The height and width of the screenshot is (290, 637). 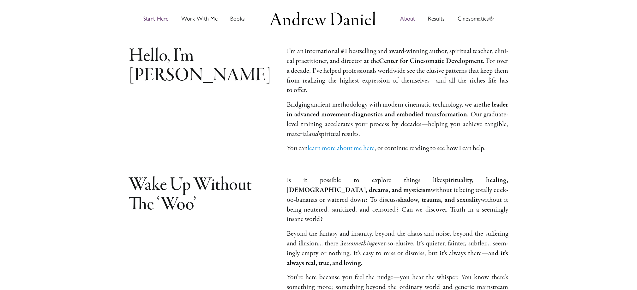 What do you see at coordinates (397, 248) in the screenshot?
I see `p: Beyond the fan­ta­sy and insan­i­ty, beyond the chaos and noise, beyond the suf­fer­ing and illu­...` at bounding box center [397, 248].